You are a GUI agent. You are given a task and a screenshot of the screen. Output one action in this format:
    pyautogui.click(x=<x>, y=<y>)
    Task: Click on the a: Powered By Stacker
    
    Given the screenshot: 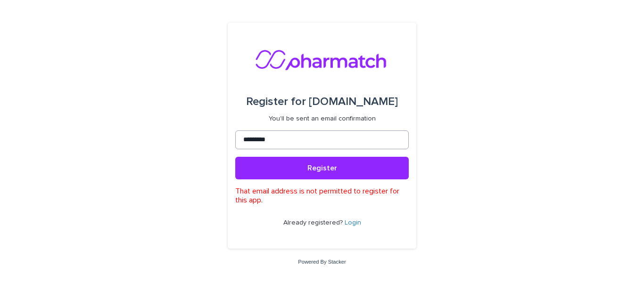 What is the action you would take?
    pyautogui.click(x=322, y=262)
    